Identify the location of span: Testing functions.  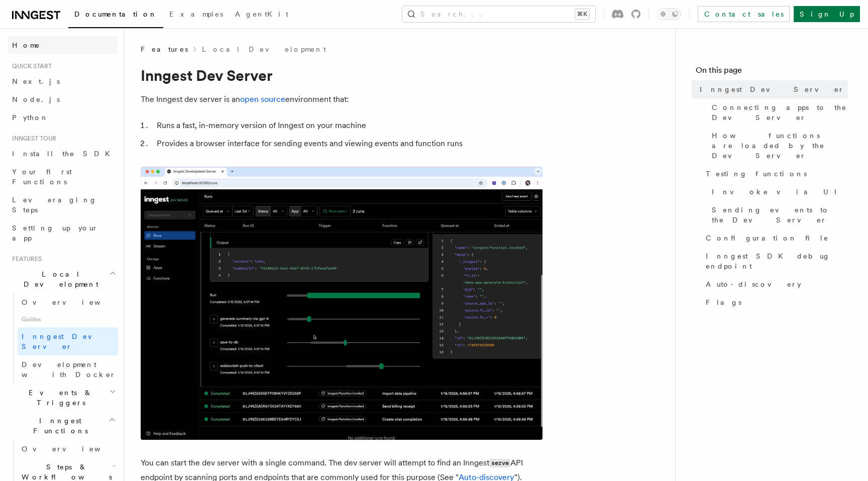
(756, 173).